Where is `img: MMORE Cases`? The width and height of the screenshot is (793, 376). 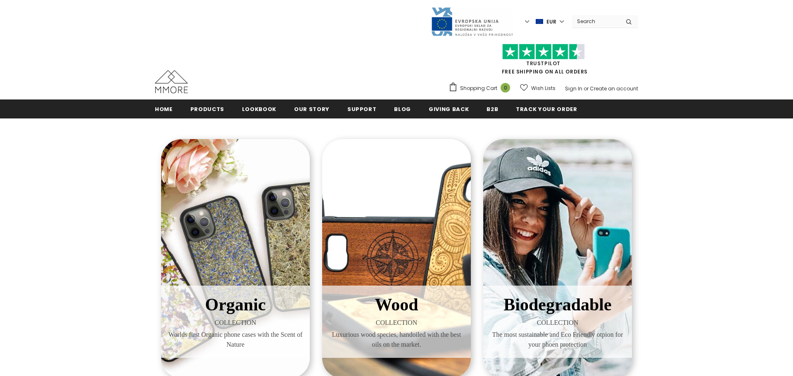
img: MMORE Cases is located at coordinates (171, 82).